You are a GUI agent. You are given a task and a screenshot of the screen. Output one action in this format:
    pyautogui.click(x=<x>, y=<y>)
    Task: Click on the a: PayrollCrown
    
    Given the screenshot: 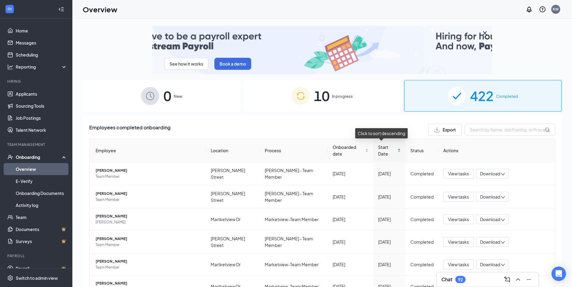 What is the action you would take?
    pyautogui.click(x=41, y=269)
    